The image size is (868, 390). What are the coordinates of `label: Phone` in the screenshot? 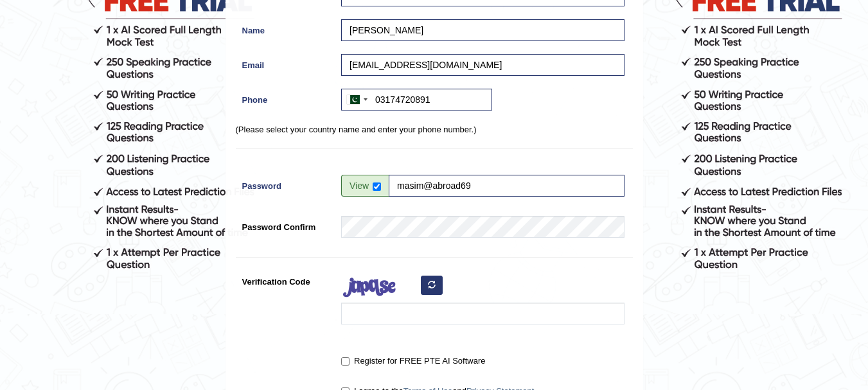 It's located at (286, 97).